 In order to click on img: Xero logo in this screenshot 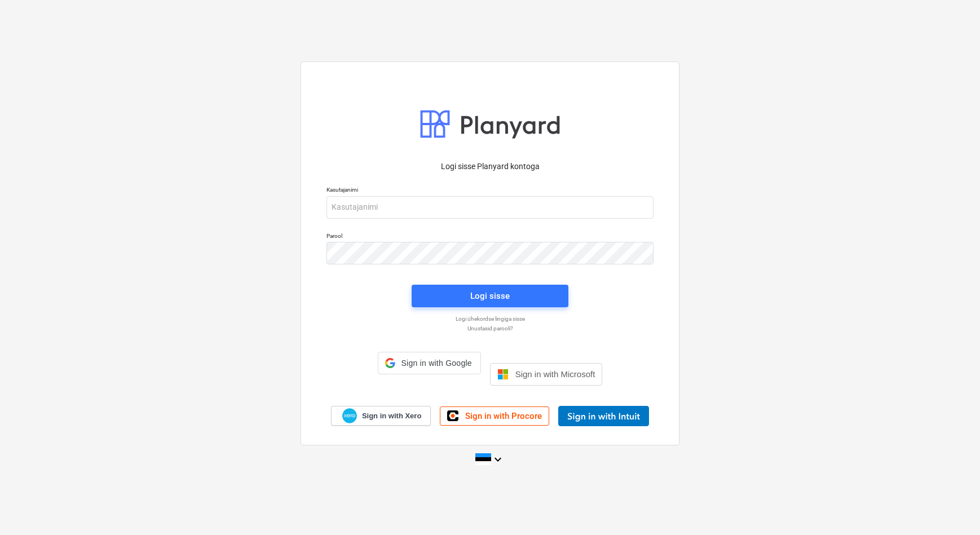, I will do `click(350, 416)`.